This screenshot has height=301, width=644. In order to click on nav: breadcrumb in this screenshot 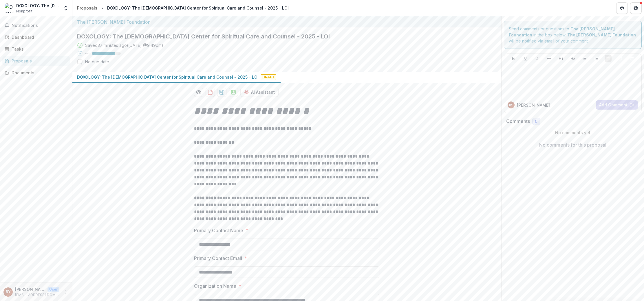, I will do `click(183, 8)`.